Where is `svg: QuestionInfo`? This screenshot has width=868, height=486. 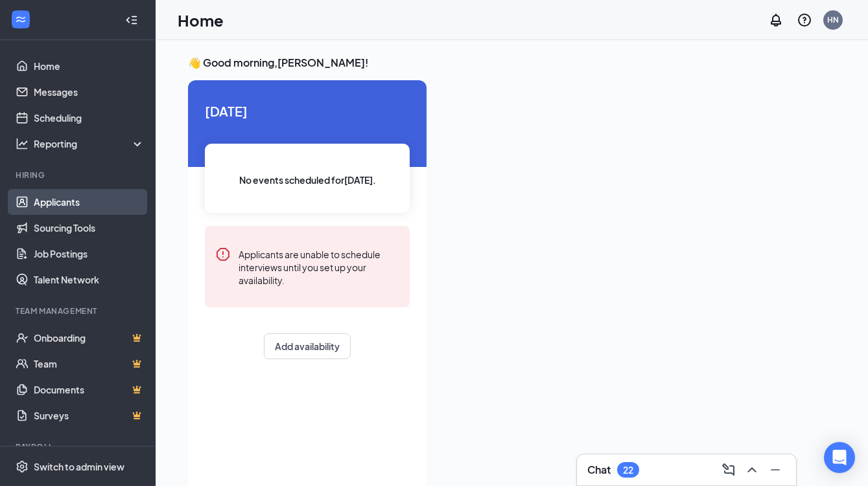 svg: QuestionInfo is located at coordinates (805, 20).